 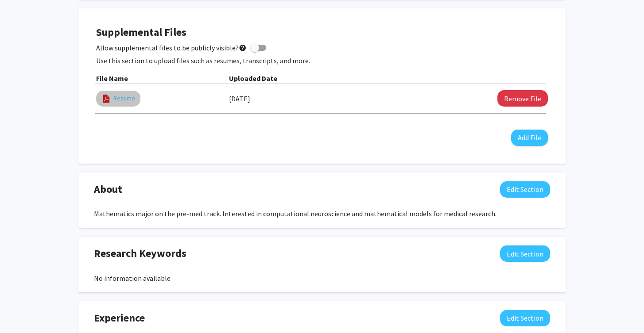 What do you see at coordinates (529, 137) in the screenshot?
I see `button: Add File` at bounding box center [529, 137].